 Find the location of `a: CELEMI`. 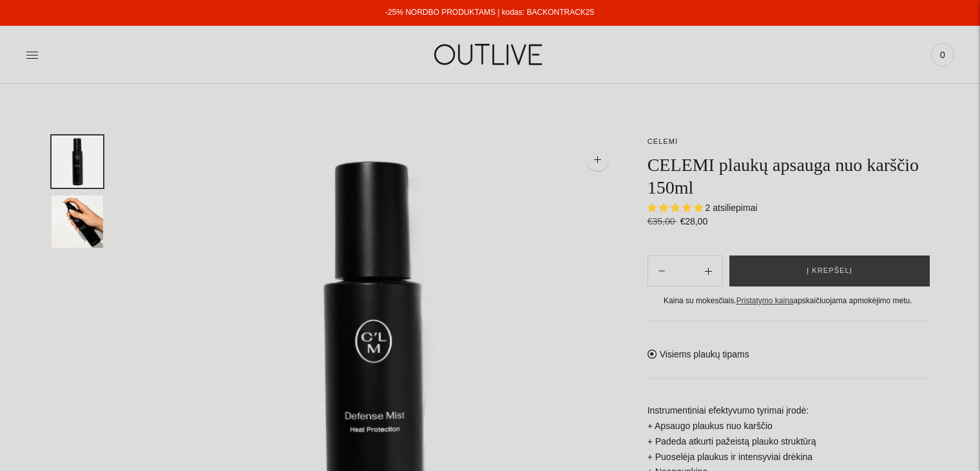

a: CELEMI is located at coordinates (663, 141).